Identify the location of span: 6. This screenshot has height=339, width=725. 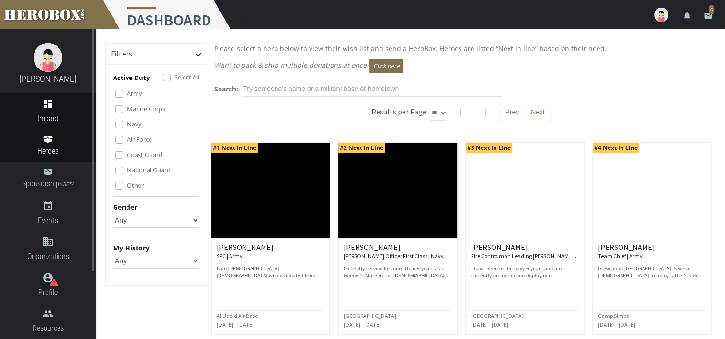
(711, 10).